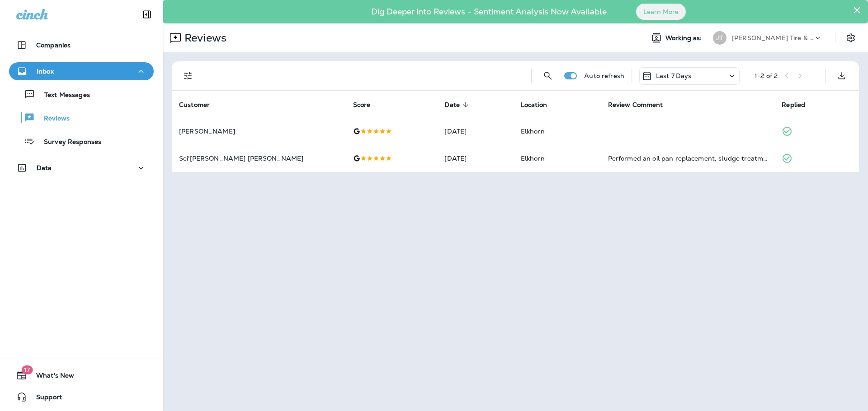 The height and width of the screenshot is (411, 868). Describe the element at coordinates (81, 168) in the screenshot. I see `button: Data` at that location.